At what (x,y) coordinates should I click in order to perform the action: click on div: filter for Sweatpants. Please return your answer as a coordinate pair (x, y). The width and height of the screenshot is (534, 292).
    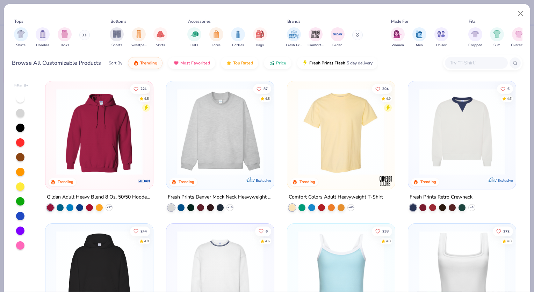
    Looking at the image, I should click on (139, 37).